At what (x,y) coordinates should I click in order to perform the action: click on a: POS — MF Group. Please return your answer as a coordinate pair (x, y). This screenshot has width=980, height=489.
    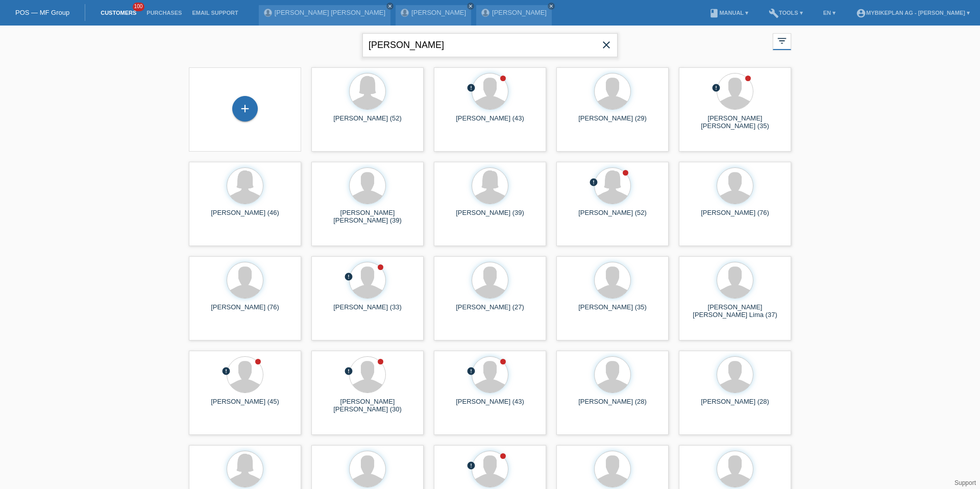
    Looking at the image, I should click on (42, 12).